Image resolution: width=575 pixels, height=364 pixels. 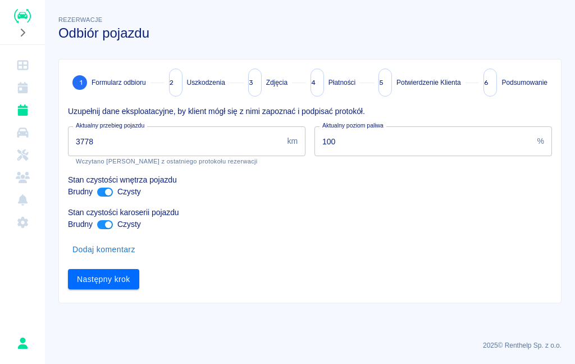 What do you see at coordinates (22, 110) in the screenshot?
I see `a: Rezerwacje` at bounding box center [22, 110].